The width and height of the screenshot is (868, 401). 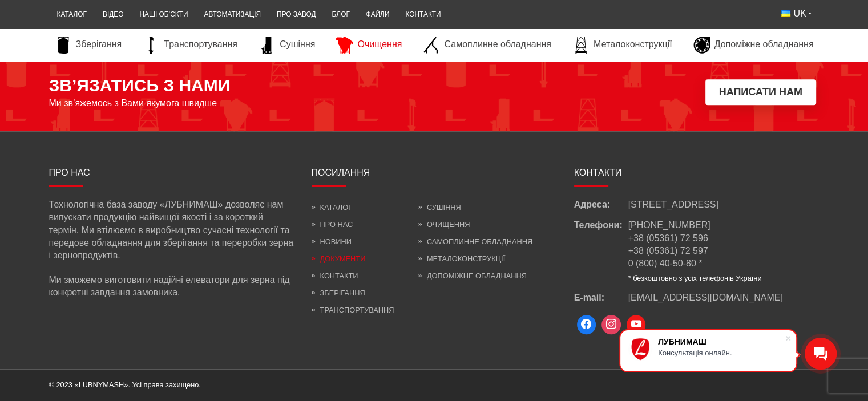 I want to click on img: Українська, so click(x=786, y=13).